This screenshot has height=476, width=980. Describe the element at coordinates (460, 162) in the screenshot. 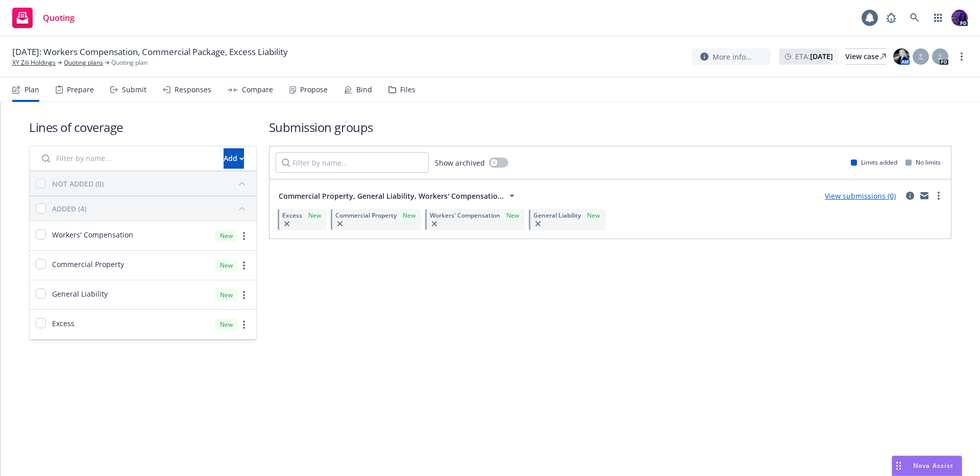

I see `span: Show archived` at that location.